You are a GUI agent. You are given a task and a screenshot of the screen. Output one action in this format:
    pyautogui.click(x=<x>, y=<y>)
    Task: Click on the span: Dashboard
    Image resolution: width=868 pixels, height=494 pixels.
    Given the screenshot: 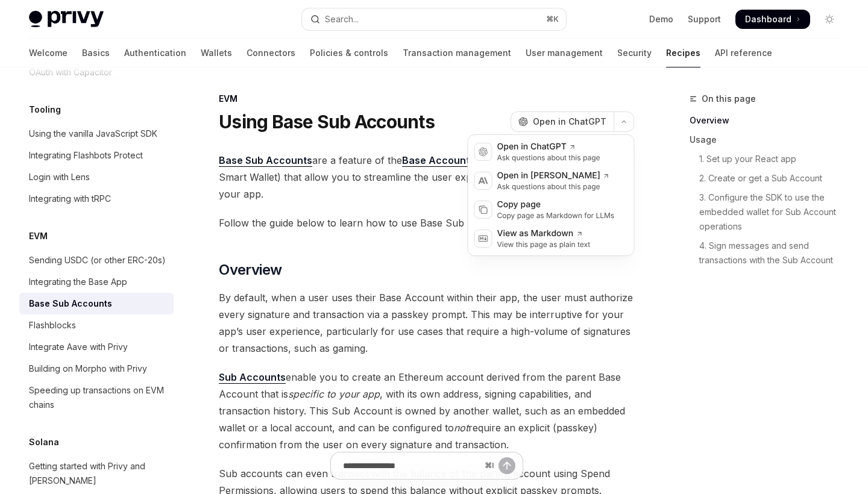 What is the action you would take?
    pyautogui.click(x=768, y=19)
    